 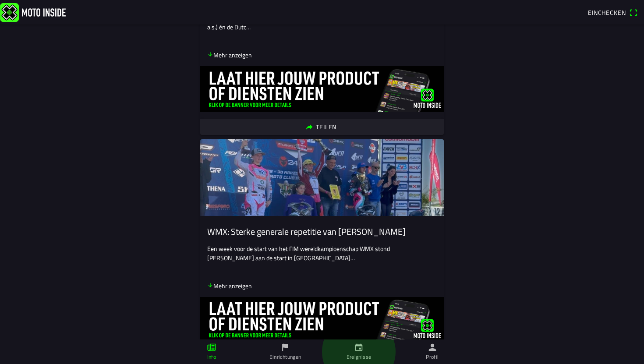 What do you see at coordinates (212, 357) in the screenshot?
I see `ion-label: Info` at bounding box center [212, 357].